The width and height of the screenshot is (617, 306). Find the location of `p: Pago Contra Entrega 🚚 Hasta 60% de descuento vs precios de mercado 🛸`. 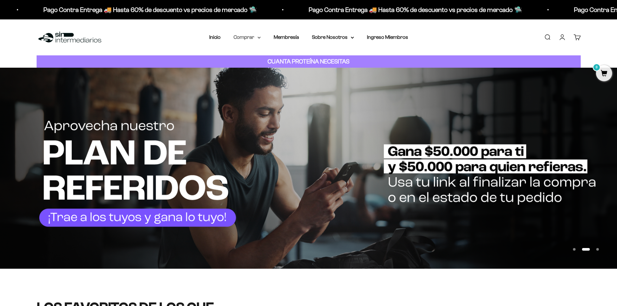

p: Pago Contra Entrega 🚚 Hasta 60% de descuento vs precios de mercado 🛸 is located at coordinates (319, 10).